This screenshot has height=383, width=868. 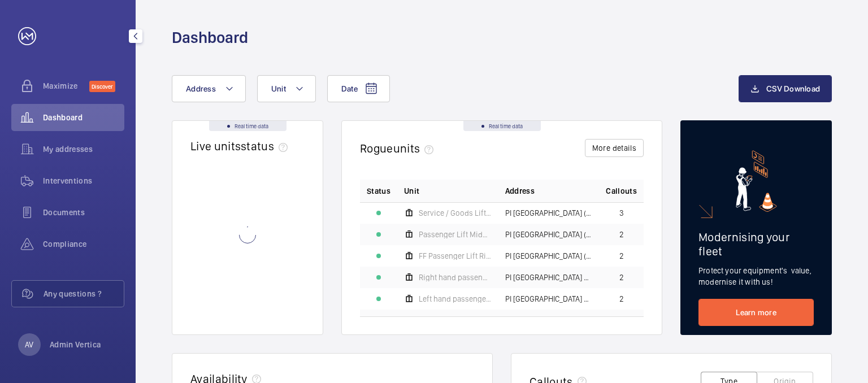 What do you see at coordinates (84, 181) in the screenshot?
I see `span: Interventions` at bounding box center [84, 181].